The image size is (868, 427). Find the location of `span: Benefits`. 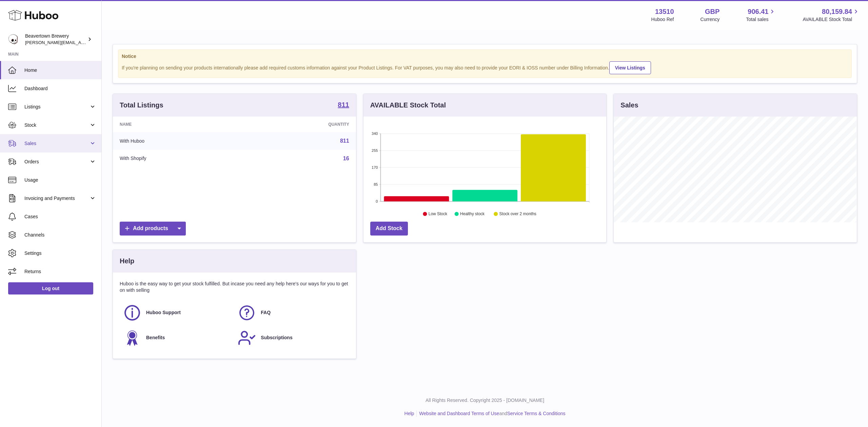

span: Benefits is located at coordinates (155, 338).